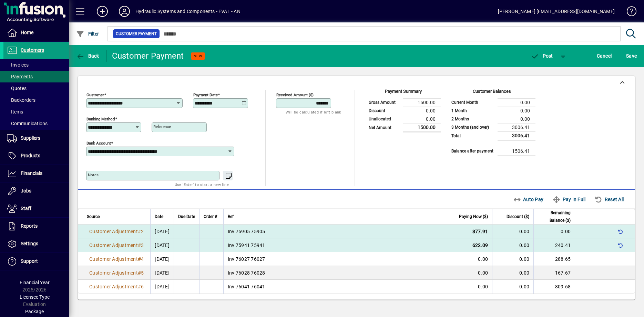 Image resolution: width=644 pixels, height=317 pixels. What do you see at coordinates (384, 119) in the screenshot?
I see `td: Unallocated` at bounding box center [384, 119].